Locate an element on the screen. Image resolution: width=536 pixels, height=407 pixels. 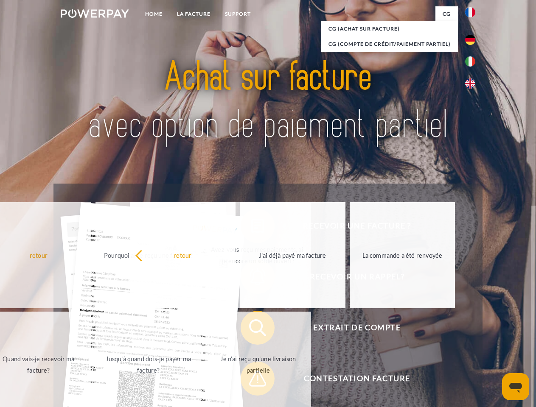
div: Je n'ai reçu qu'une livraison partielle is located at coordinates (258, 365).